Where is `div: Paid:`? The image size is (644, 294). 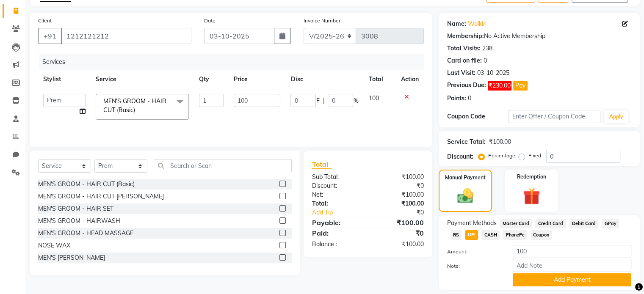 div: Paid: is located at coordinates (337, 233).